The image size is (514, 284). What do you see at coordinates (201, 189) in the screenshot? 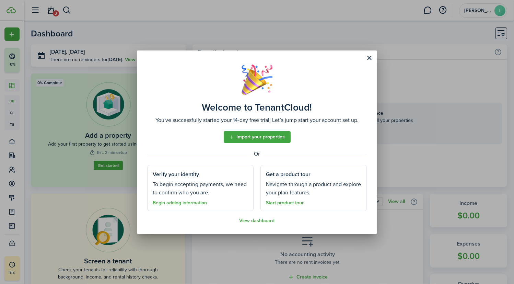
I see `well-done-section-description: To begin accepting payments, we need to confirm who you are.` at bounding box center [201, 189].